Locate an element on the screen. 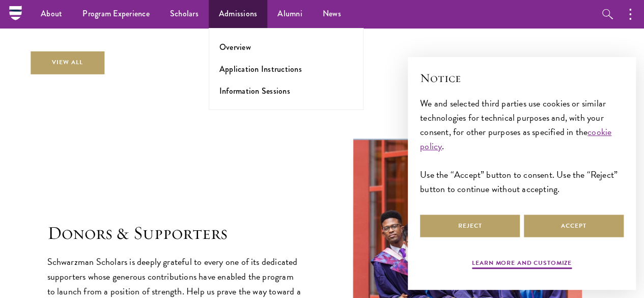 This screenshot has width=644, height=298. a: Overview is located at coordinates (236, 46).